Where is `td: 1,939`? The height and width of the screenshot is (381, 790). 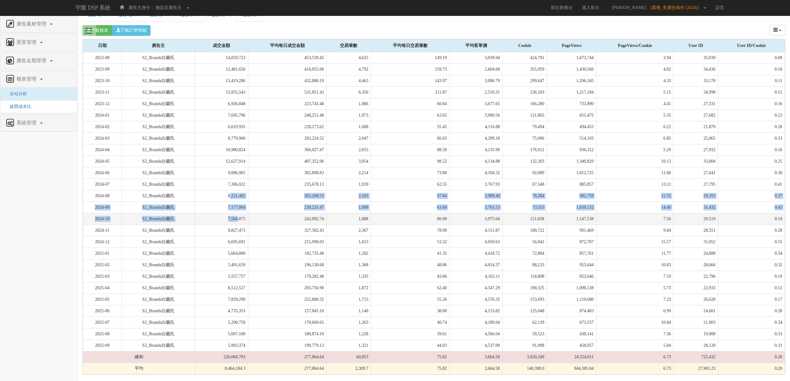 td: 1,939 is located at coordinates (349, 184).